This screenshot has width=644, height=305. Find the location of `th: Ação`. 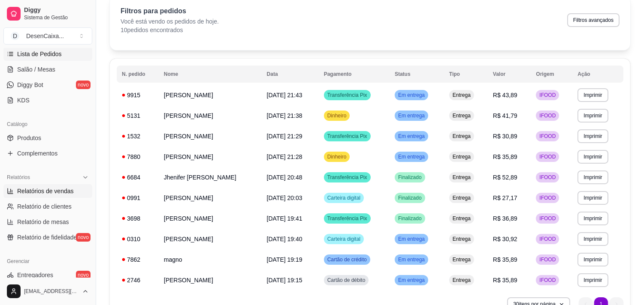

th: Ação is located at coordinates (597, 74).